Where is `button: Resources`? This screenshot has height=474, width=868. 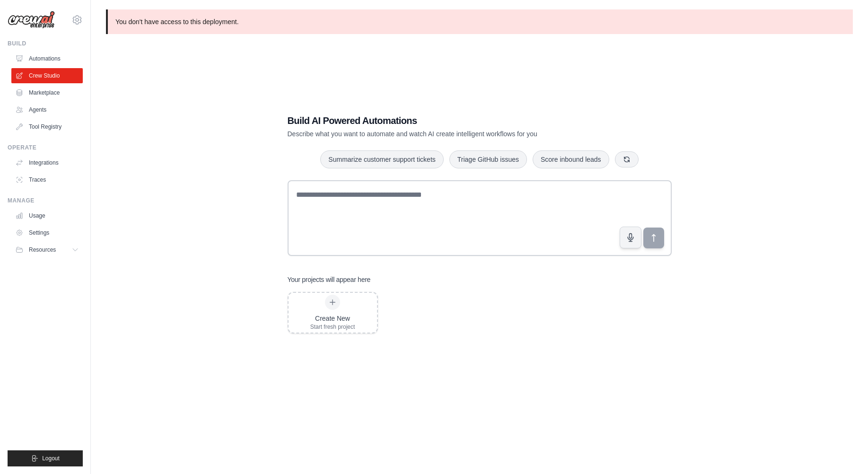 button: Resources is located at coordinates (47, 250).